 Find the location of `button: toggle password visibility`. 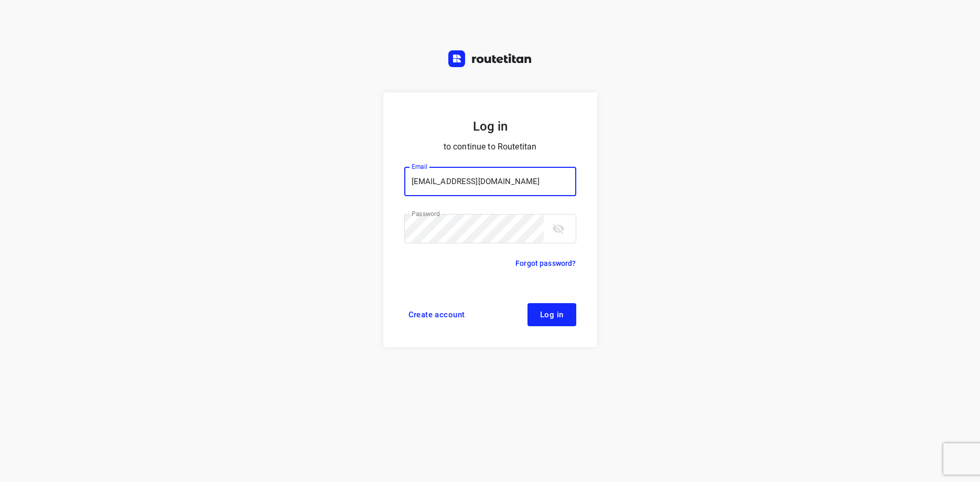

button: toggle password visibility is located at coordinates (559, 229).